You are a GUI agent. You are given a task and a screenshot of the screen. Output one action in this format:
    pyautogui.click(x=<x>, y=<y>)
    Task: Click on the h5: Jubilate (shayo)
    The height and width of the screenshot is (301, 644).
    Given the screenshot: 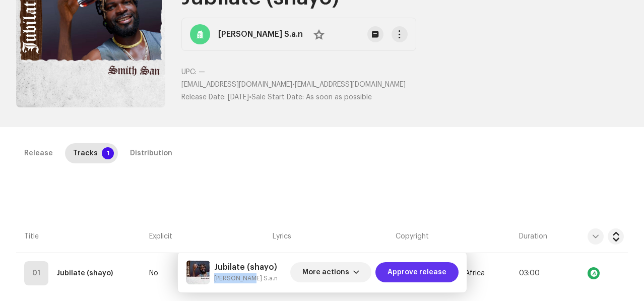 What is the action you would take?
    pyautogui.click(x=246, y=267)
    